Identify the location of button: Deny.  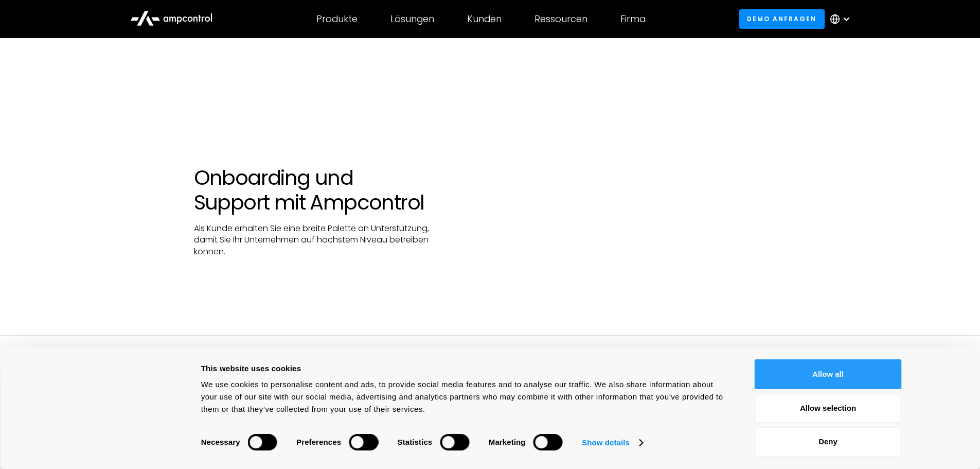
(828, 442).